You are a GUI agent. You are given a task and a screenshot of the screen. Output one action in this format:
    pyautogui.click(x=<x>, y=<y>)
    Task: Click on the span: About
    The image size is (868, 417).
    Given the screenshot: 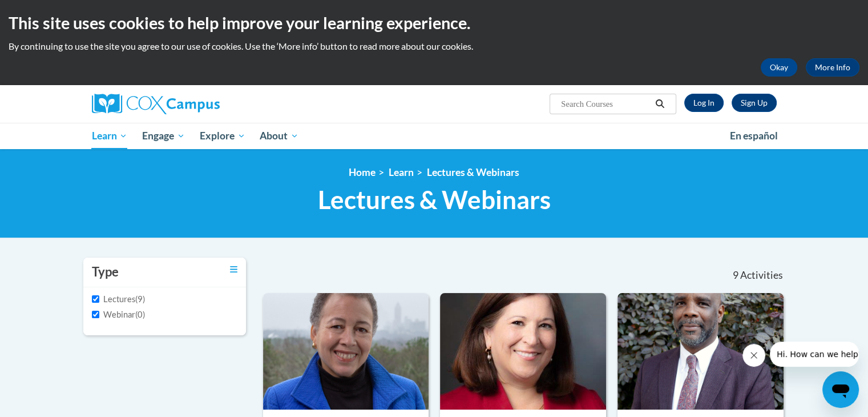 What is the action you would take?
    pyautogui.click(x=279, y=136)
    